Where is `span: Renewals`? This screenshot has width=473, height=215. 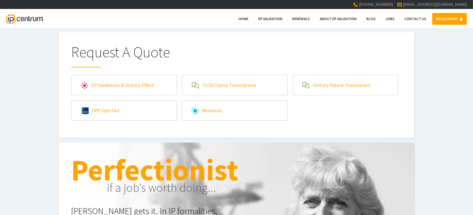 span: Renewals is located at coordinates (301, 19).